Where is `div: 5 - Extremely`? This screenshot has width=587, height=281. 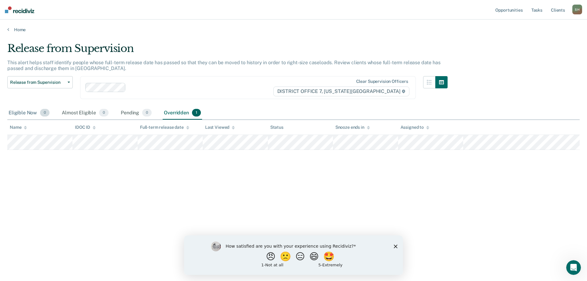 div: 5 - Extremely is located at coordinates (163, 29).